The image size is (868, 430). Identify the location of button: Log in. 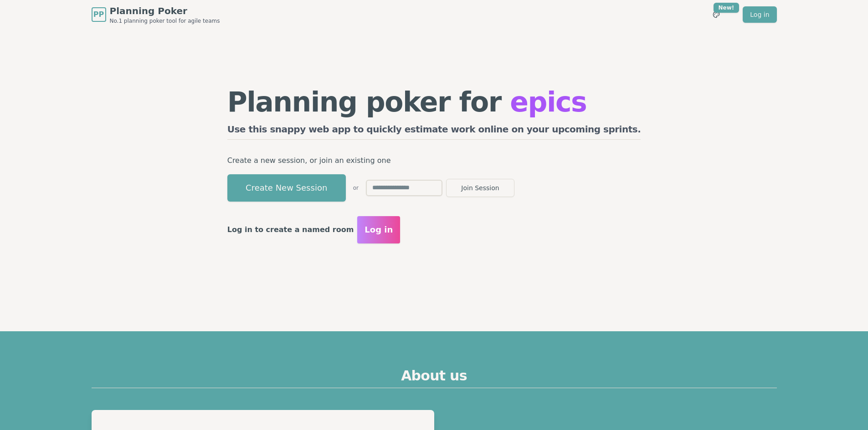
(378, 230).